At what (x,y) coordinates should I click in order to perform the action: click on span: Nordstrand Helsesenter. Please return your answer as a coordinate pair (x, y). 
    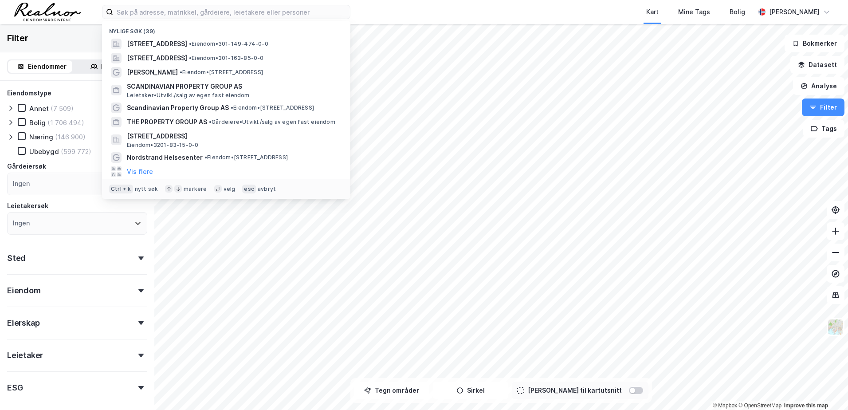
    Looking at the image, I should click on (164, 157).